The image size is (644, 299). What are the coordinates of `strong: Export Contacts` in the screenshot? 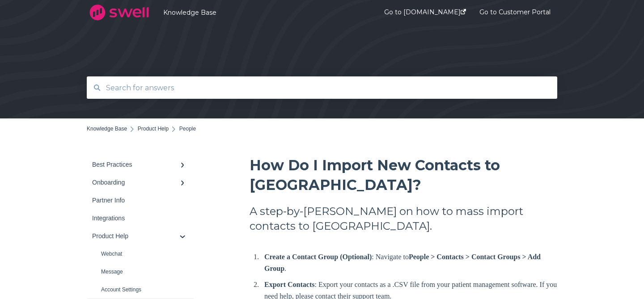 It's located at (289, 285).